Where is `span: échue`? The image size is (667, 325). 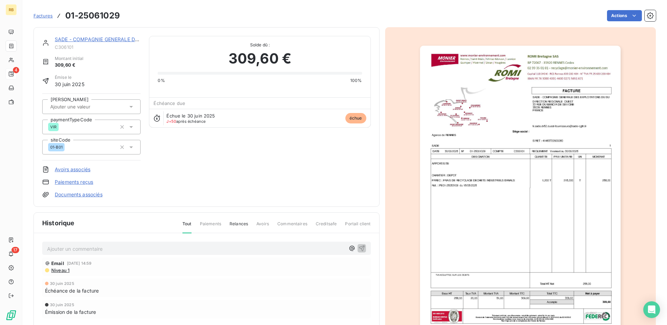 span: échue is located at coordinates (356, 118).